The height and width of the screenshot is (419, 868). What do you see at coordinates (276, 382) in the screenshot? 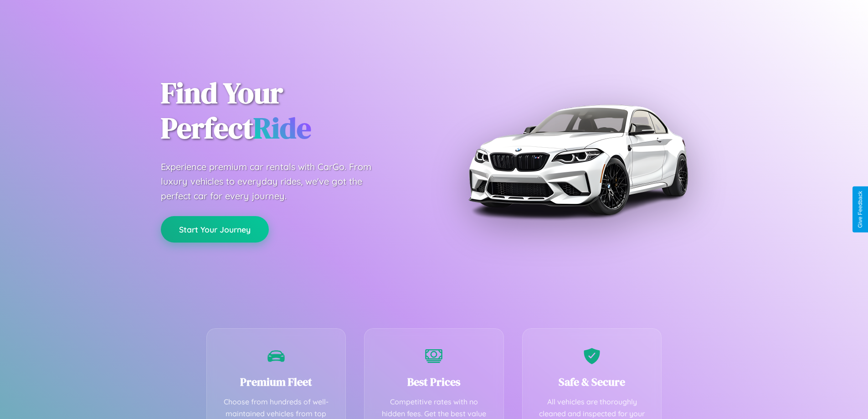
I see `h3: Premium Fleet` at bounding box center [276, 382].